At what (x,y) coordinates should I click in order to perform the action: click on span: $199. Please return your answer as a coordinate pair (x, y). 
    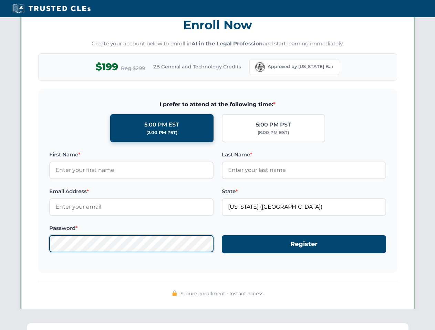
    Looking at the image, I should click on (107, 67).